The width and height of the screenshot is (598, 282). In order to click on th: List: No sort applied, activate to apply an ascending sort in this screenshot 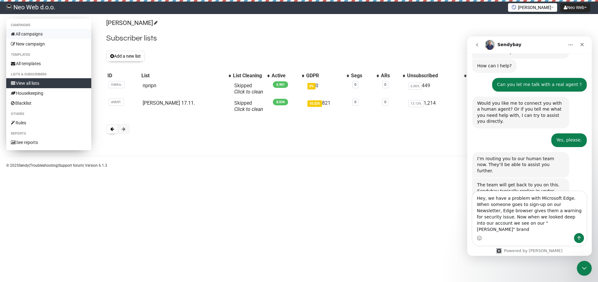, I will do `click(186, 76)`.